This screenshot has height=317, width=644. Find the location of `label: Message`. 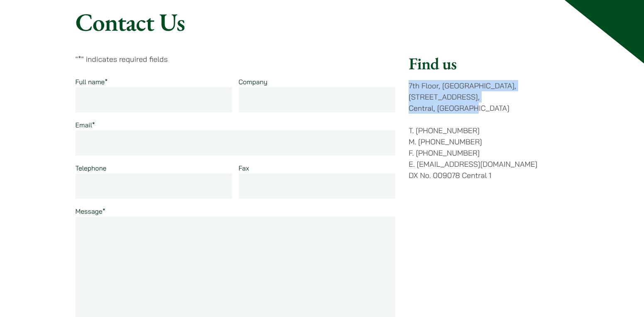

label: Message is located at coordinates (91, 211).